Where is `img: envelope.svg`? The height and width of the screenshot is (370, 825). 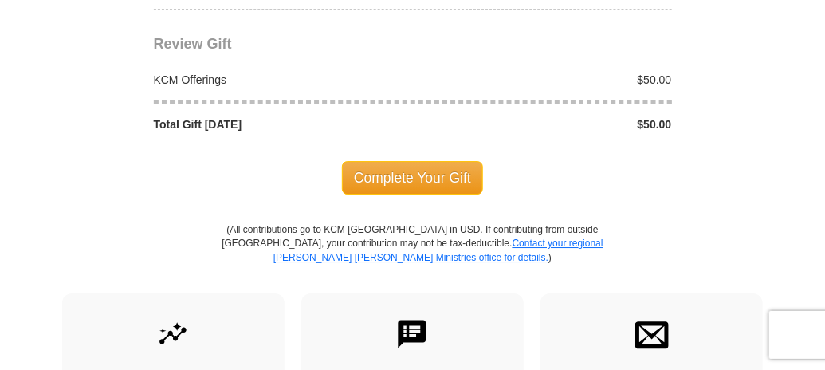
img: envelope.svg is located at coordinates (652, 334).